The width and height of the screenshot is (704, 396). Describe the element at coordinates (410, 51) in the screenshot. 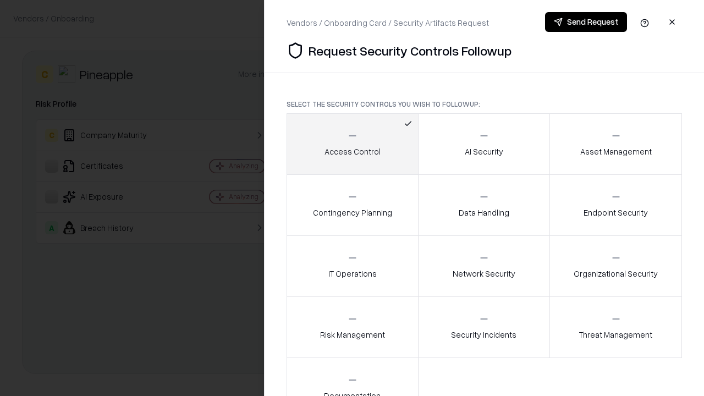

I see `p: Request Security Controls Followup` at that location.